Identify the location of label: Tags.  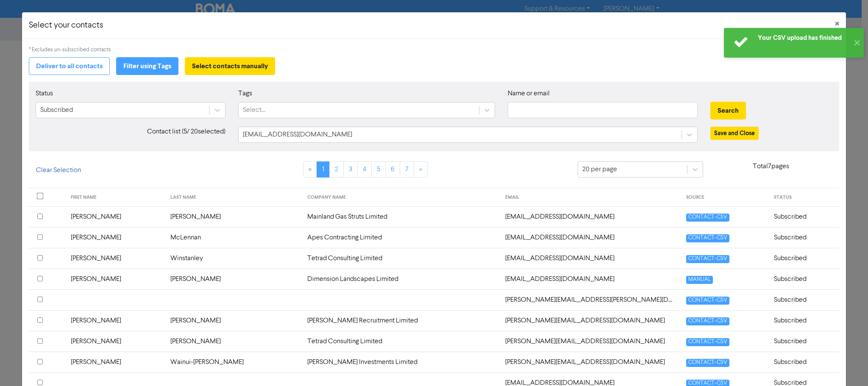
(245, 94).